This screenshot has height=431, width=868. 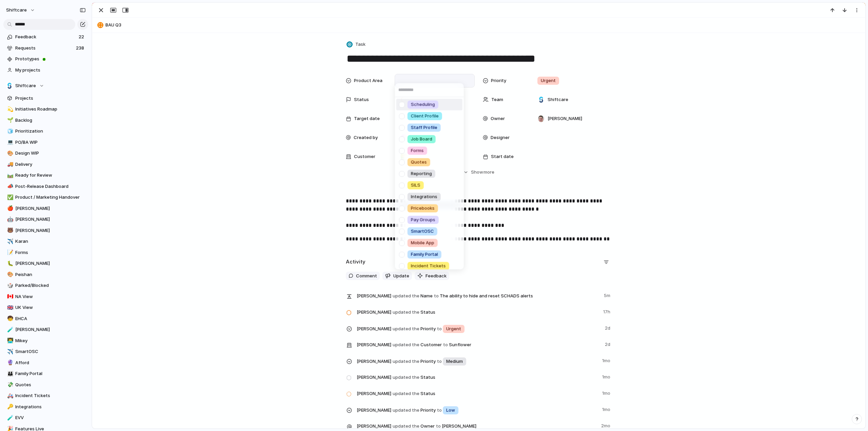 I want to click on span: SILS, so click(x=416, y=185).